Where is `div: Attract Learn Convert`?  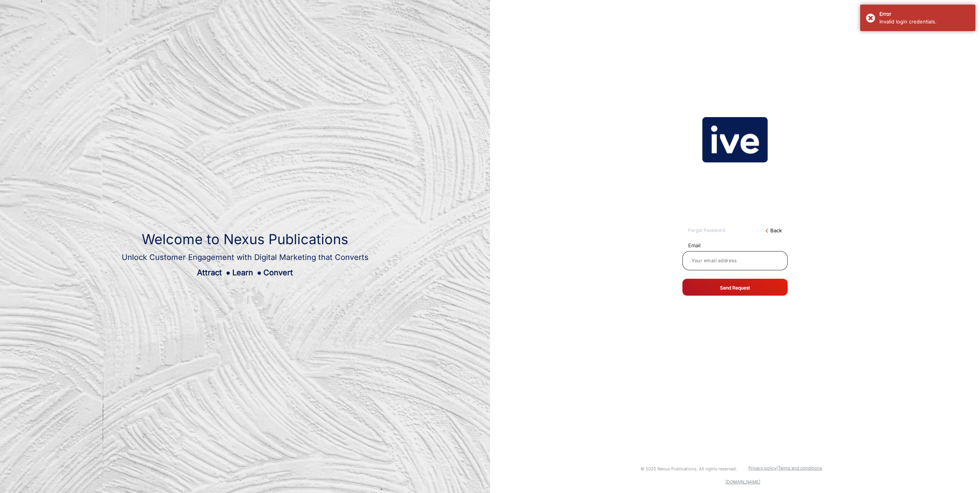 div: Attract Learn Convert is located at coordinates (245, 272).